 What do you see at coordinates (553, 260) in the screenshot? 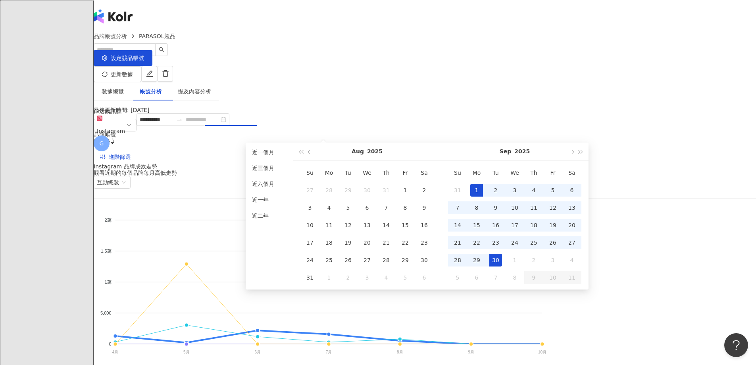
I see `td: 2025-10-03` at bounding box center [553, 260].